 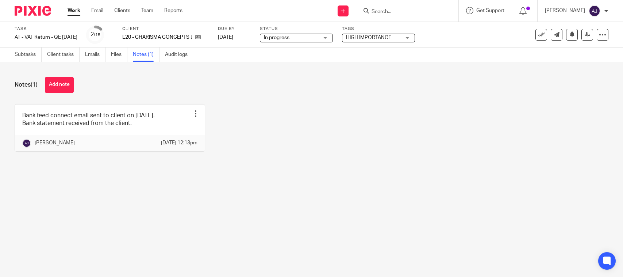 What do you see at coordinates (46, 37) in the screenshot?
I see `div: AT - VAT Return - QE 31-08-2025` at bounding box center [46, 37].